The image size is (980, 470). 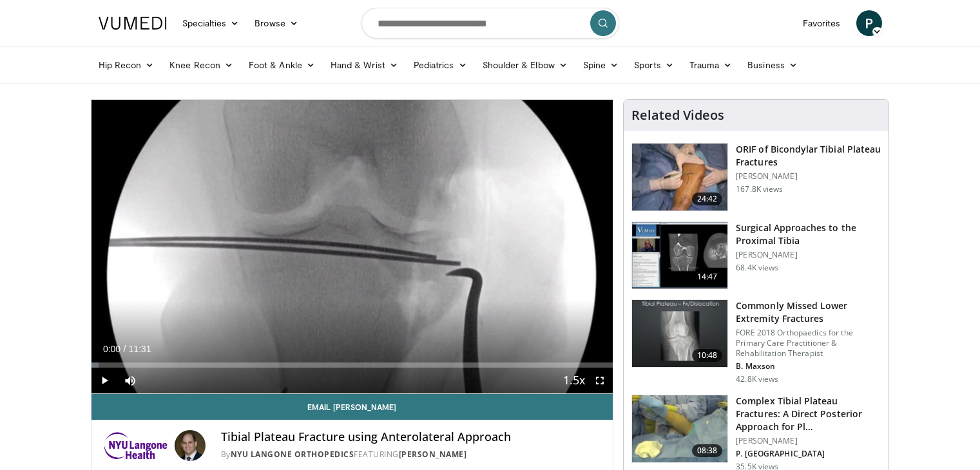 What do you see at coordinates (708, 199) in the screenshot?
I see `span: 24:42` at bounding box center [708, 199].